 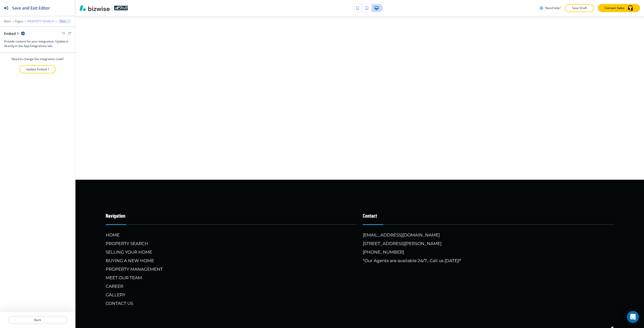 I want to click on p: PROPERTY SEARCH, so click(x=40, y=21).